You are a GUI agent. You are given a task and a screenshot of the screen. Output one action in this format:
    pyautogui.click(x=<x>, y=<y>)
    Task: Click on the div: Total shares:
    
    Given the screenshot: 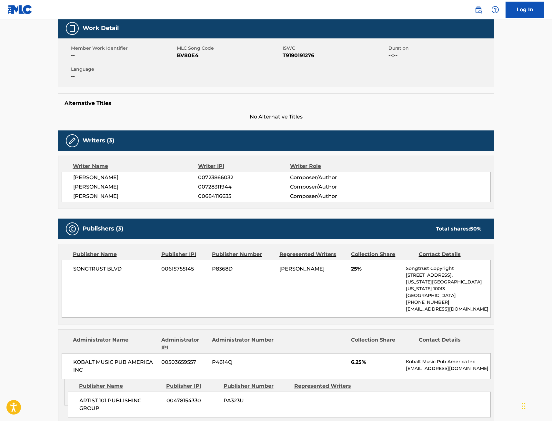 What is the action you would take?
    pyautogui.click(x=458, y=229)
    